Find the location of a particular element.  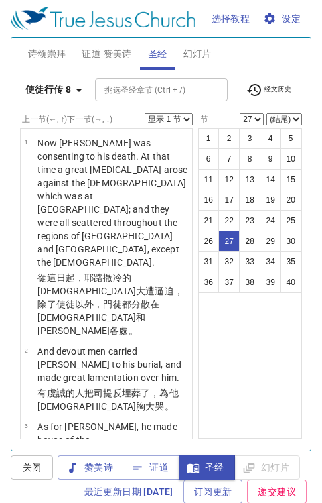

wg1565: 日 is located at coordinates (109, 304).